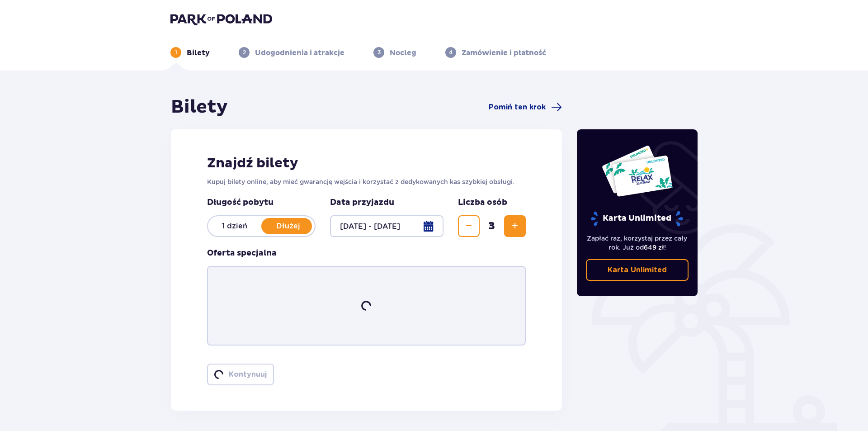 The height and width of the screenshot is (431, 868). Describe the element at coordinates (395, 52) in the screenshot. I see `div: 3Nocleg` at that location.